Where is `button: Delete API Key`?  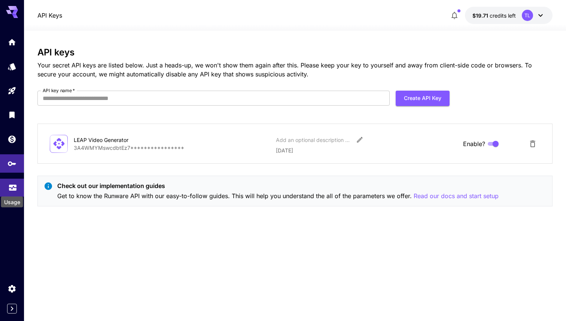 button: Delete API Key is located at coordinates (532, 144).